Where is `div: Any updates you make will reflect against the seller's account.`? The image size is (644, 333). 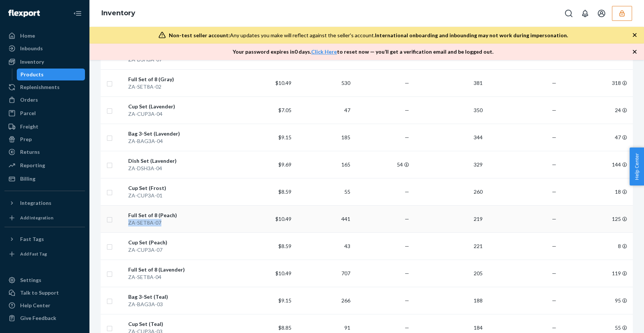 div: Any updates you make will reflect against the seller's account. is located at coordinates (368, 36).